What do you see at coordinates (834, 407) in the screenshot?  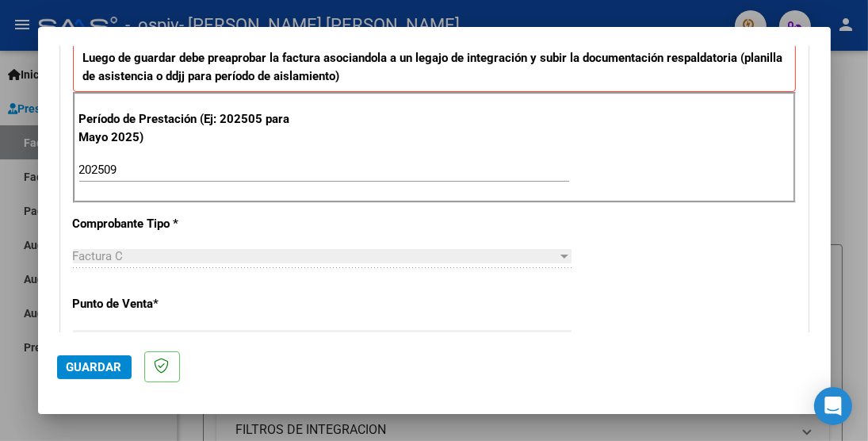 I see `div: Open Intercom Messenger` at bounding box center [834, 407].